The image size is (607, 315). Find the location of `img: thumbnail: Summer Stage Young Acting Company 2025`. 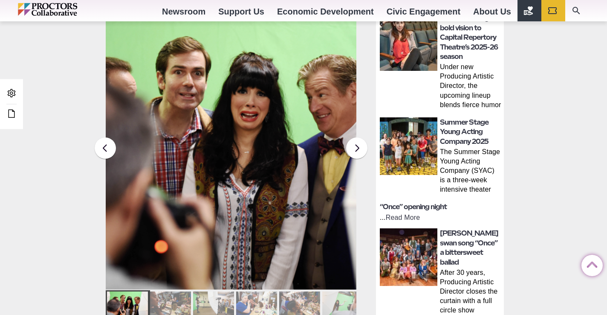

img: thumbnail: Summer Stage Young Acting Company 2025 is located at coordinates (409, 146).